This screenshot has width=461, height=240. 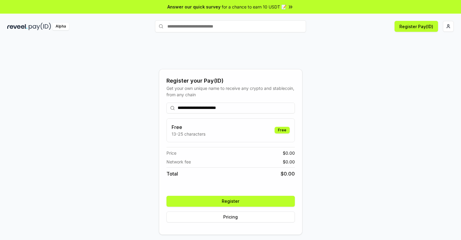 What do you see at coordinates (230, 217) in the screenshot?
I see `button: Pricing` at bounding box center [230, 217].